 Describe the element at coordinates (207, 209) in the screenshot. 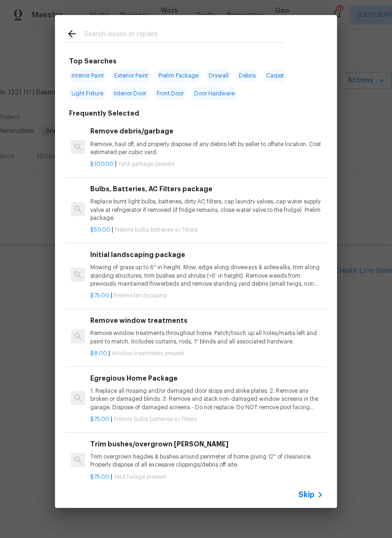

I see `p: Replace burnt light bulbs, batteries, dirty AC filters, cap laundry valves, cap water supply valv...` at that location.